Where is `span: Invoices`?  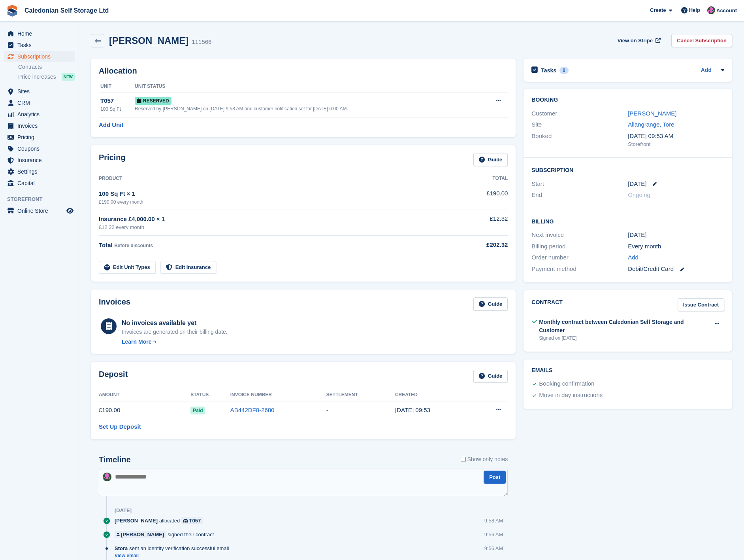
span: Invoices is located at coordinates (41, 126).